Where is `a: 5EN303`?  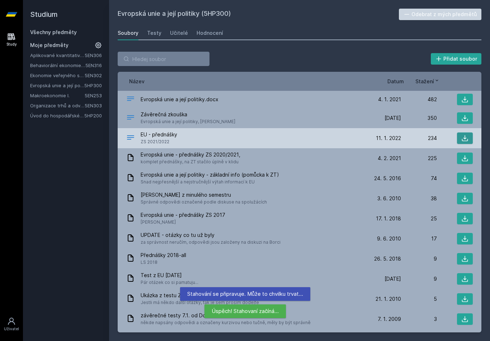 a: 5EN303 is located at coordinates (93, 106).